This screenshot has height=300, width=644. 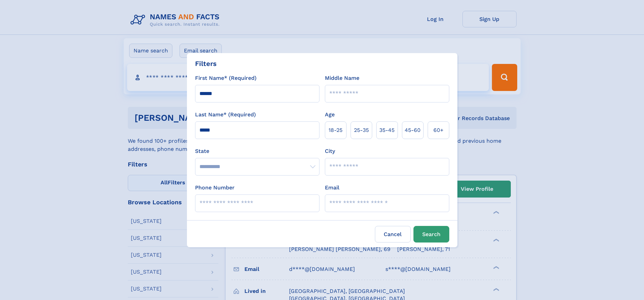 I want to click on label: Phone Number, so click(x=215, y=188).